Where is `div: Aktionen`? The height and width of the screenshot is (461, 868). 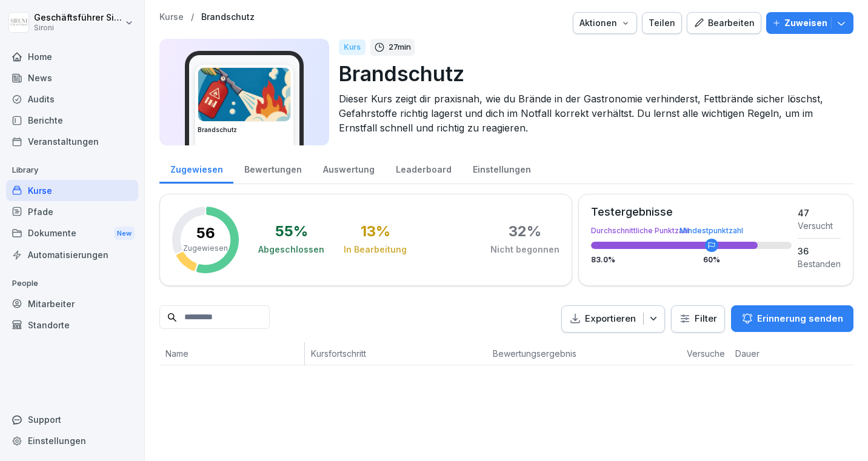
div: Aktionen is located at coordinates (604, 23).